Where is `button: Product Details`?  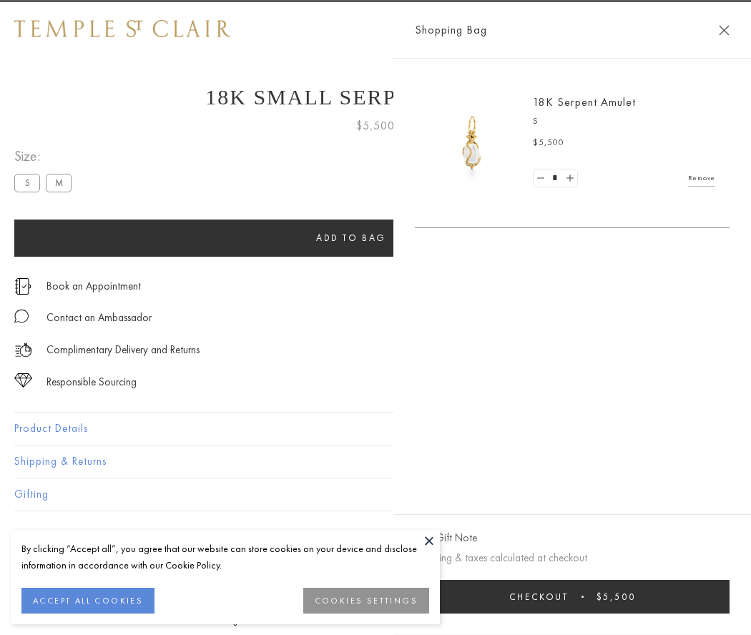
button: Product Details is located at coordinates (376, 428).